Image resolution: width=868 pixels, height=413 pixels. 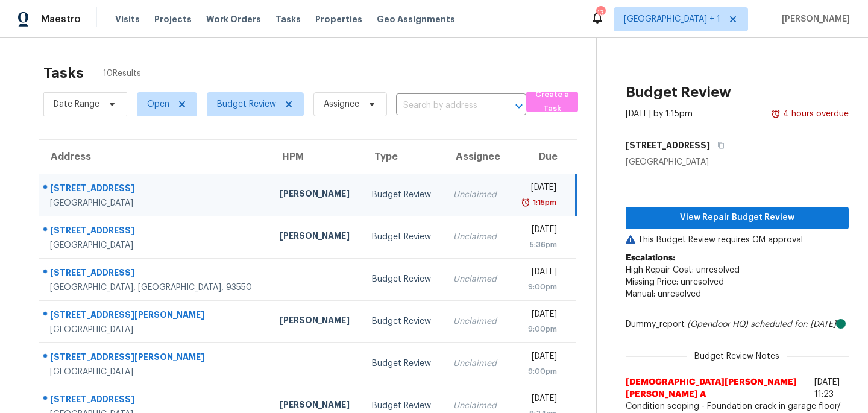 I want to click on span: Properties, so click(x=339, y=19).